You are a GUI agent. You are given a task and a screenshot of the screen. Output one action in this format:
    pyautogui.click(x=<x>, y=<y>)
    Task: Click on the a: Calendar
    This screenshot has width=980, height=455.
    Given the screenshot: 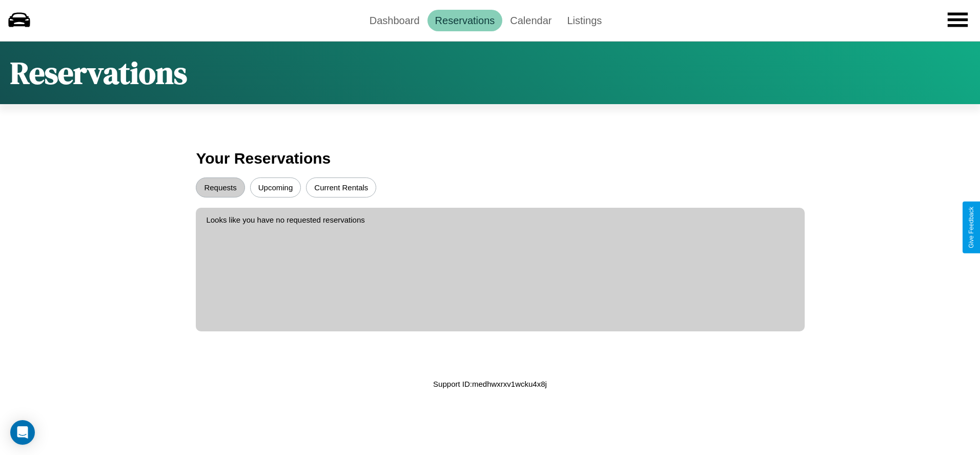 What is the action you would take?
    pyautogui.click(x=530, y=21)
    